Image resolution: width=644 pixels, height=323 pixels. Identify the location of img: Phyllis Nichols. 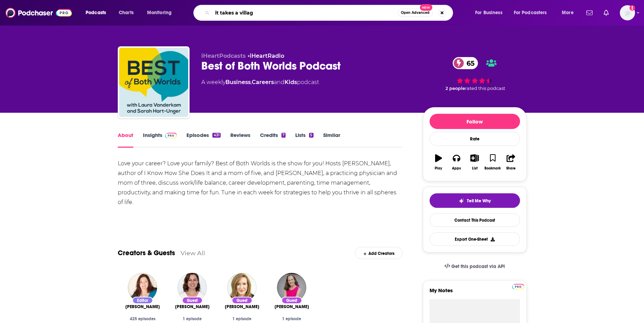
(142, 287).